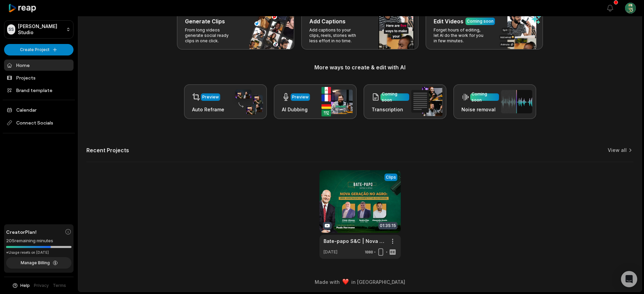 Image resolution: width=644 pixels, height=294 pixels. What do you see at coordinates (39, 110) in the screenshot?
I see `a: Calendar` at bounding box center [39, 110].